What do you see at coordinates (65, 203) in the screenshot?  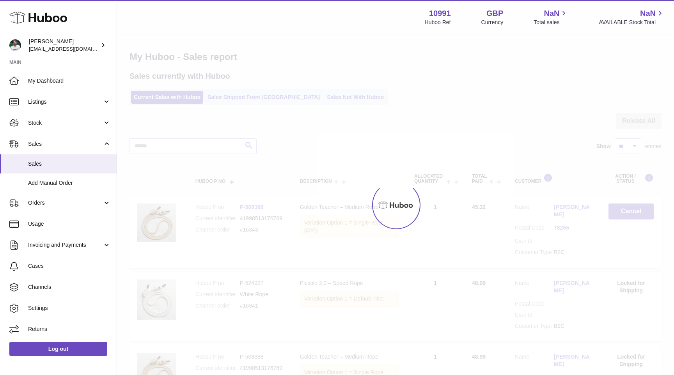 I see `span: Orders` at bounding box center [65, 203].